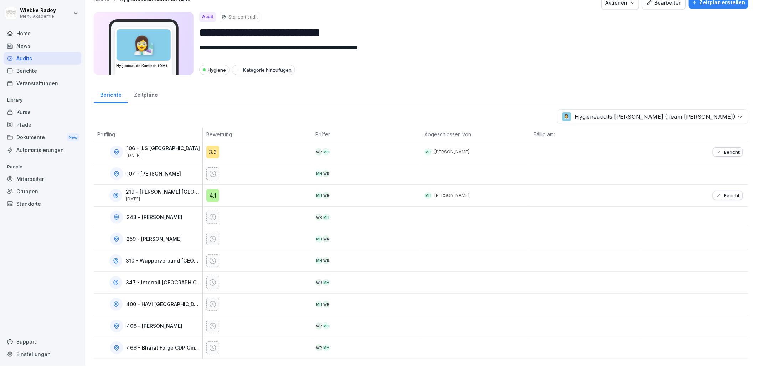 The image size is (757, 366). Describe the element at coordinates (42, 33) in the screenshot. I see `div: Home` at that location.